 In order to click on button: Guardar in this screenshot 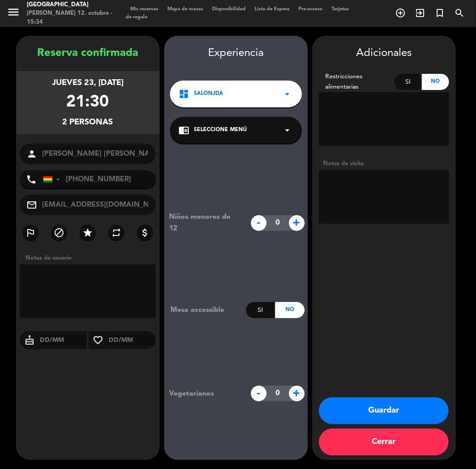, I will do `click(384, 411)`.